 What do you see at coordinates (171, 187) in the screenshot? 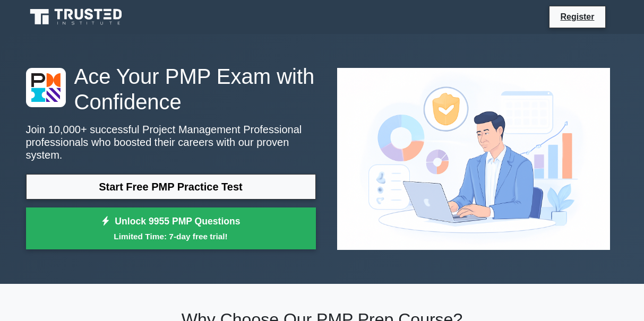
I see `a: Start Free PMP Practice Test` at bounding box center [171, 187].